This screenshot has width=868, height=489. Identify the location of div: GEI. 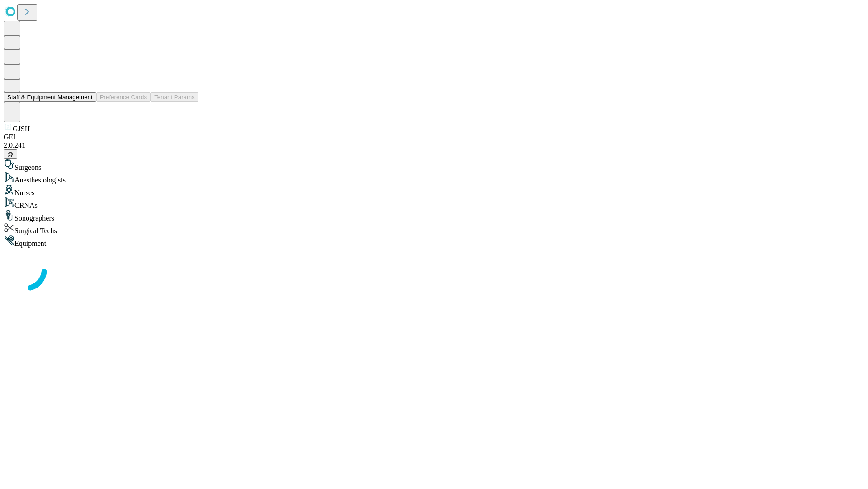
(434, 137).